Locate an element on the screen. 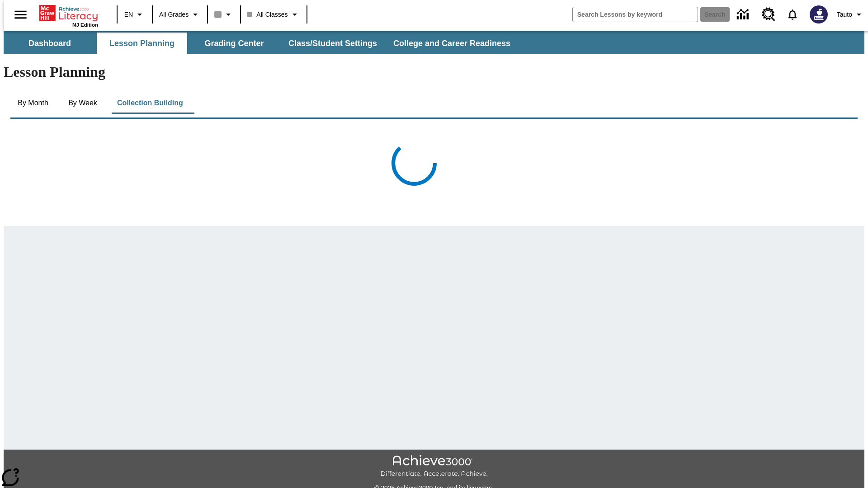 The image size is (868, 488). button: Grading Center is located at coordinates (234, 43).